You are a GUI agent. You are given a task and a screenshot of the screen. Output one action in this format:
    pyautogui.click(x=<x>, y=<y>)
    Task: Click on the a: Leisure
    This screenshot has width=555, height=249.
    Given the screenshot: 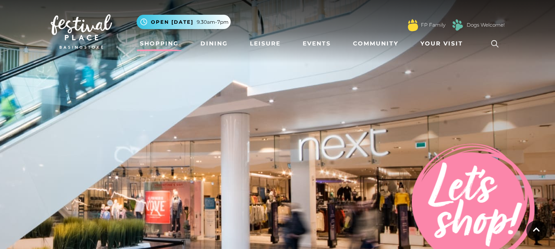 What is the action you would take?
    pyautogui.click(x=265, y=43)
    